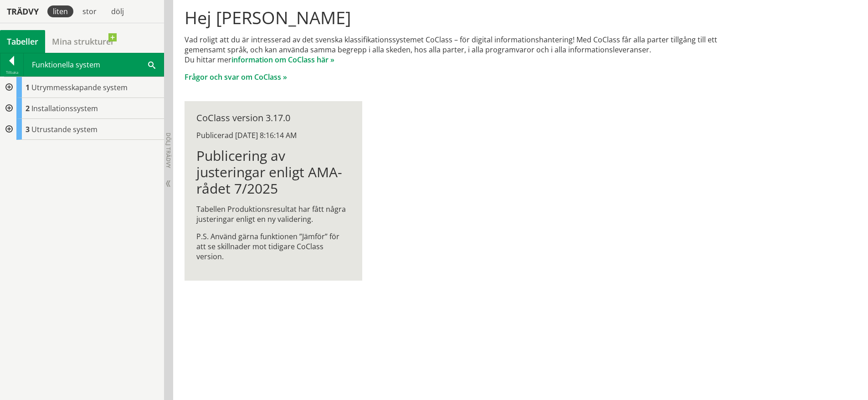 This screenshot has height=400, width=868. I want to click on span: Dölj trädvy, so click(168, 151).